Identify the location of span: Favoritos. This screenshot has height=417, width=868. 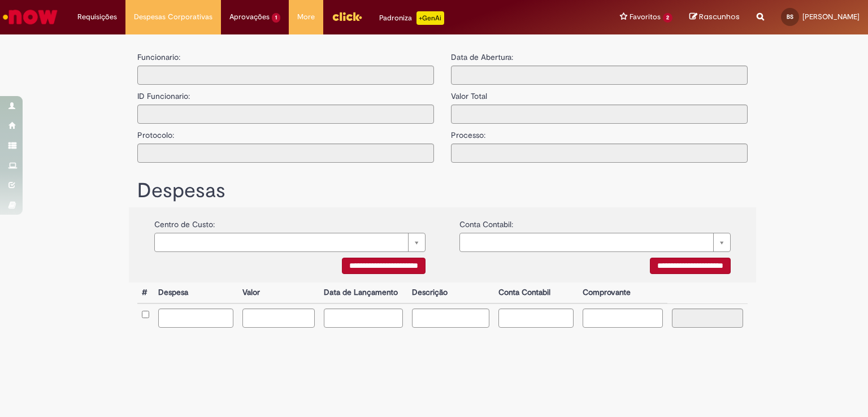
(645, 17).